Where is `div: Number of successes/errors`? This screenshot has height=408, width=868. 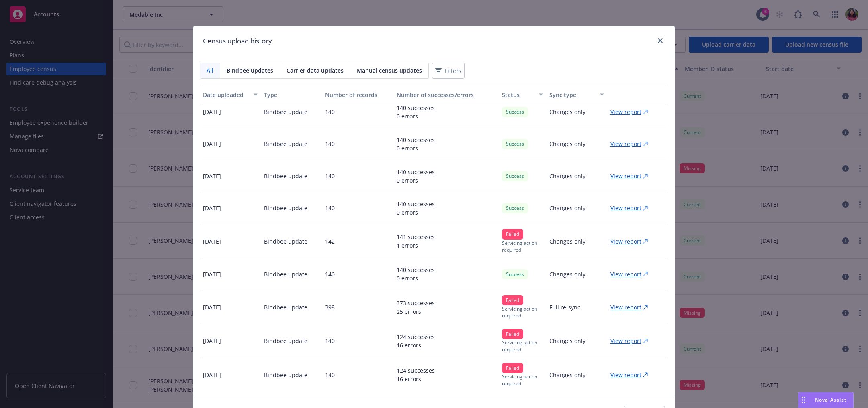 div: Number of successes/errors is located at coordinates (446, 95).